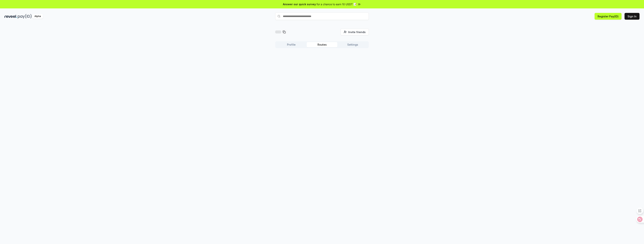 This screenshot has width=644, height=244. I want to click on img: reveel_dark, so click(11, 16).